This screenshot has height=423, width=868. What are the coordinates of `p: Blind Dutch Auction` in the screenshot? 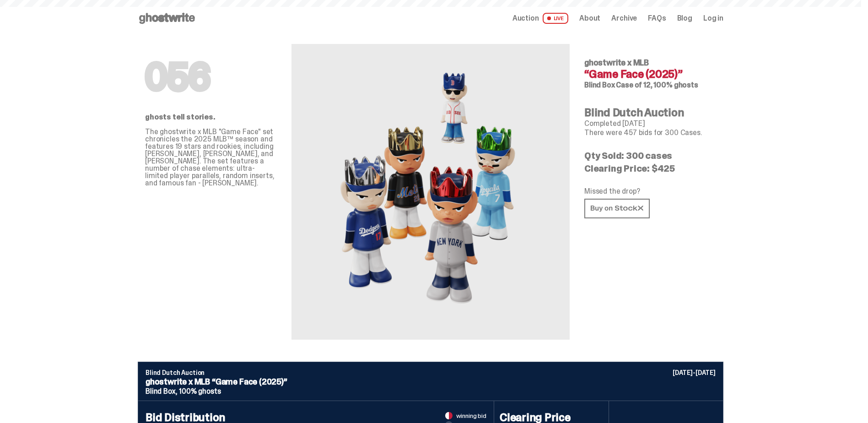 It's located at (431, 373).